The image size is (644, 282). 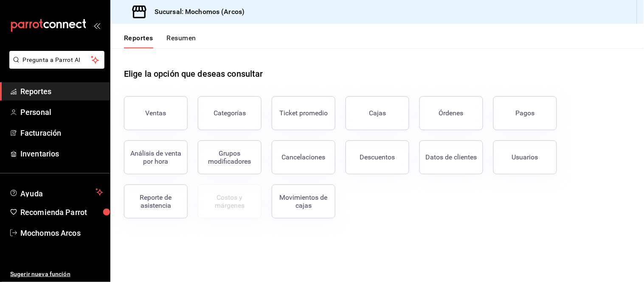 I want to click on div: Descuentos, so click(x=378, y=157).